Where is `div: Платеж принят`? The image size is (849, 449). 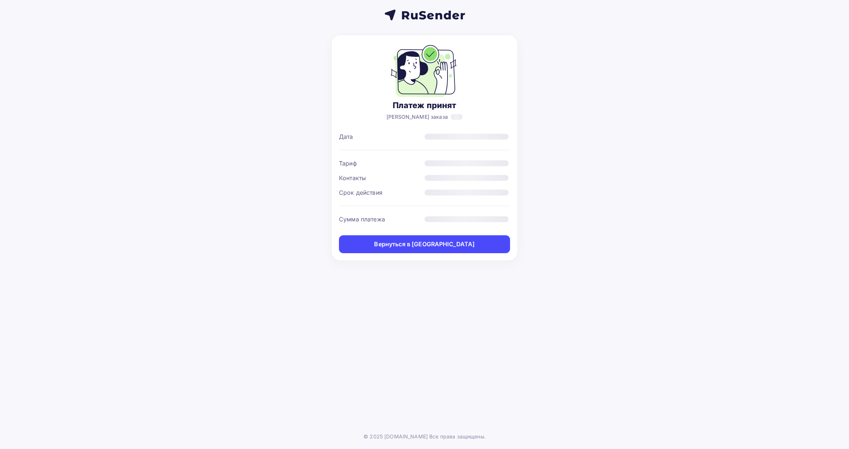 div: Платеж принят is located at coordinates (425, 105).